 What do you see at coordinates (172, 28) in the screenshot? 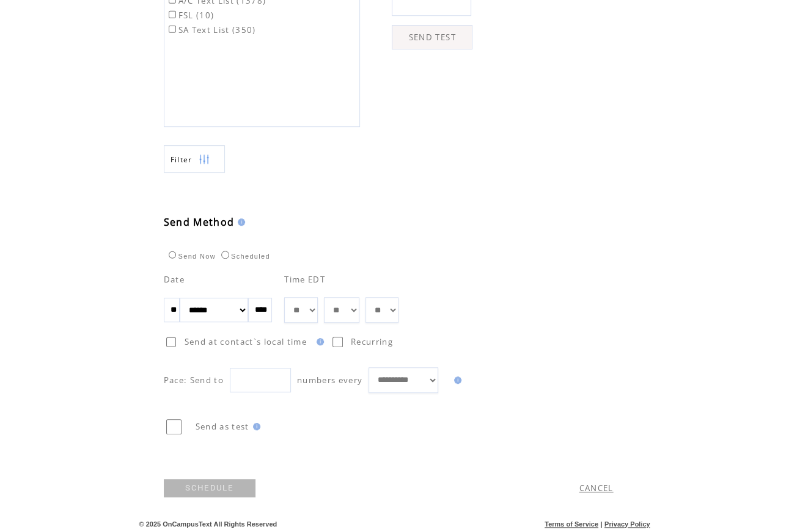
I see `input: SA Text List (350)` at bounding box center [172, 28].